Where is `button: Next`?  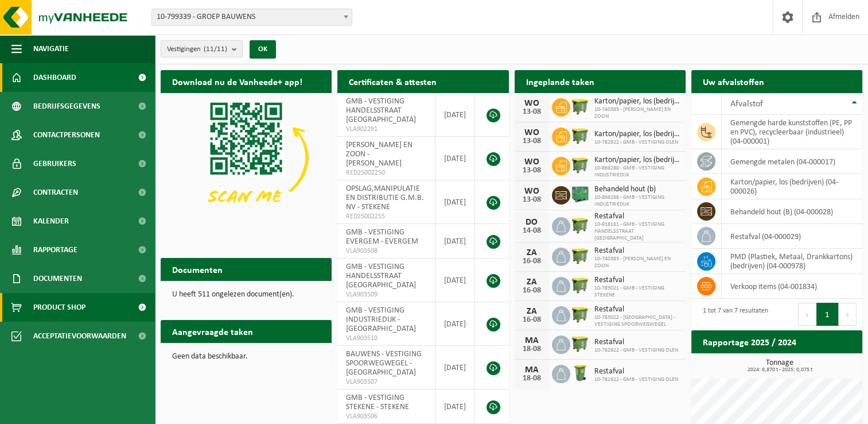 button: Next is located at coordinates (847, 314).